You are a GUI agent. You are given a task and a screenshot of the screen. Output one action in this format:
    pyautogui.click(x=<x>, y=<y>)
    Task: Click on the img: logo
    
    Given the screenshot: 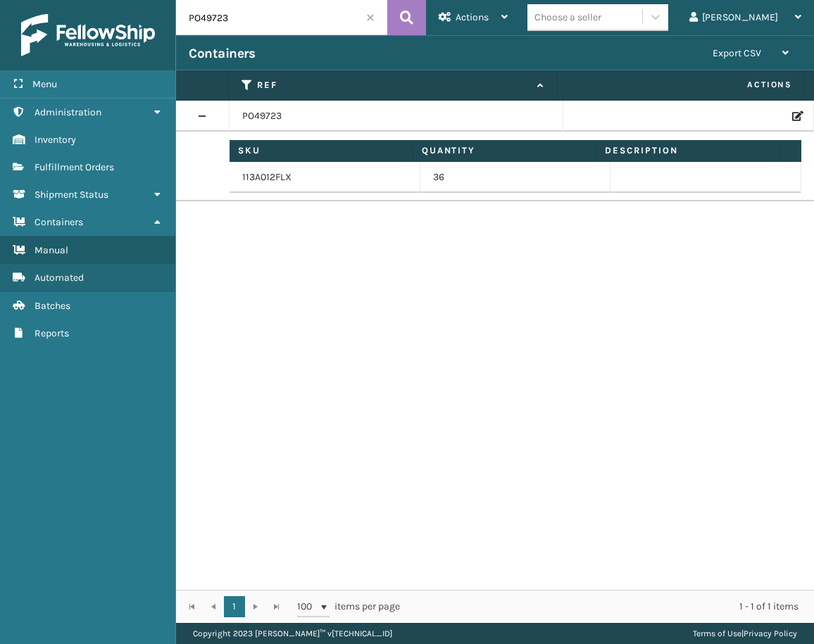 What is the action you would take?
    pyautogui.click(x=88, y=35)
    